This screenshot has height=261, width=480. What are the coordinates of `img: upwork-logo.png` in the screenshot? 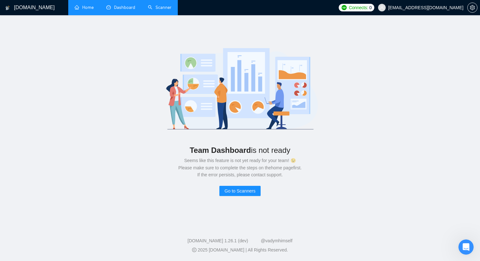 It's located at (344, 8).